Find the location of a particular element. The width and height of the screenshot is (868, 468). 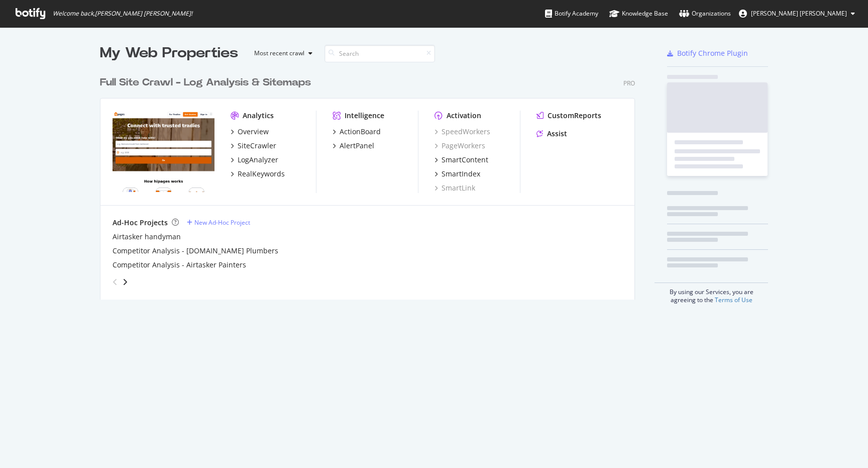

div: angle-right is located at coordinates (125, 282).